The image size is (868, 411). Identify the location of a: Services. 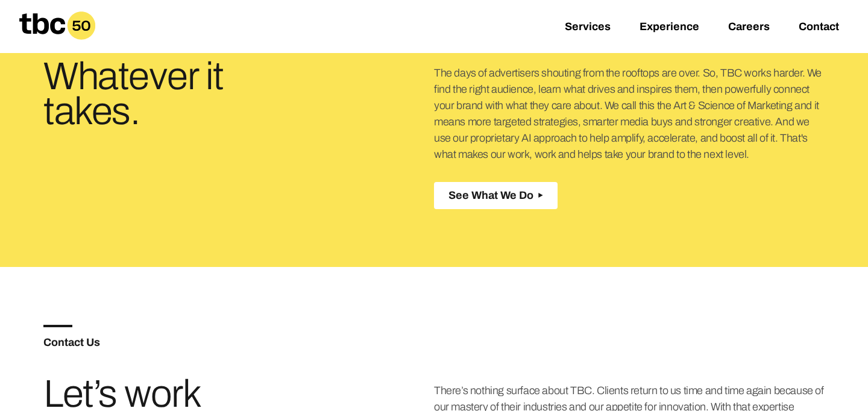
(588, 28).